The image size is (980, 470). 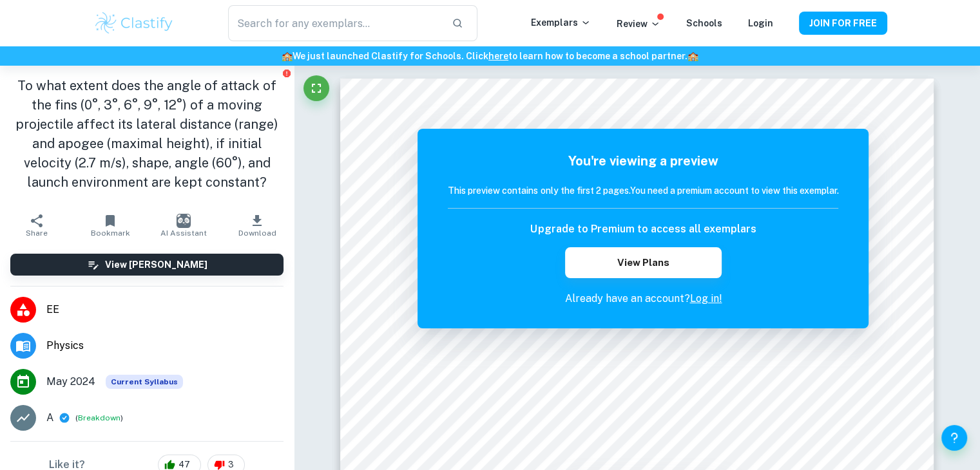 I want to click on h6: Upgrade to Premium to access all exemplars, so click(x=643, y=229).